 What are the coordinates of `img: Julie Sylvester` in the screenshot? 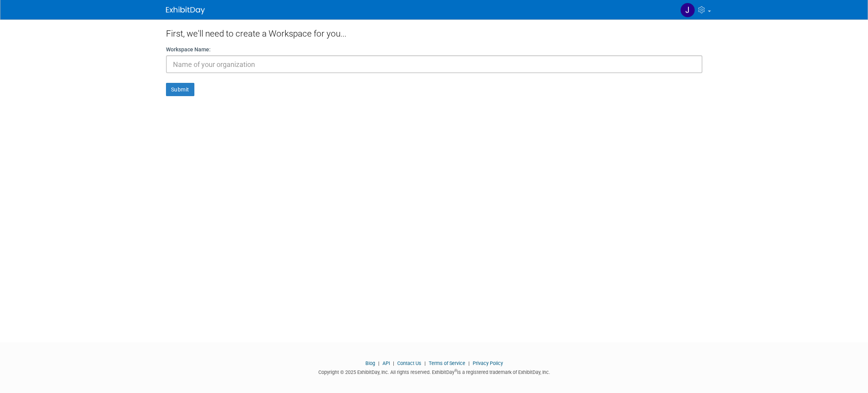 It's located at (687, 10).